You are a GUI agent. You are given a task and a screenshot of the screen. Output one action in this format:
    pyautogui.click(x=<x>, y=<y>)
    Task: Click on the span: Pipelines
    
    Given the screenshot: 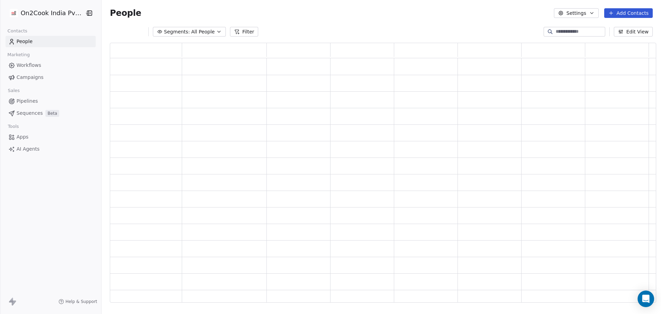 What is the action you would take?
    pyautogui.click(x=27, y=101)
    